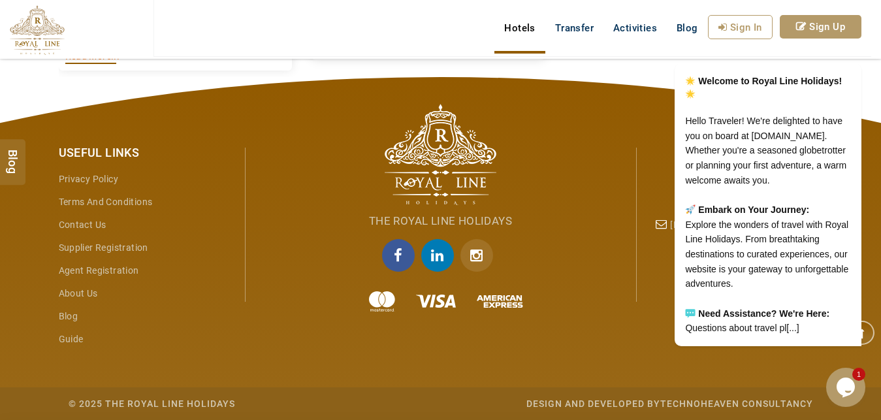  I want to click on span: The Royal Line Holidays, so click(440, 221).